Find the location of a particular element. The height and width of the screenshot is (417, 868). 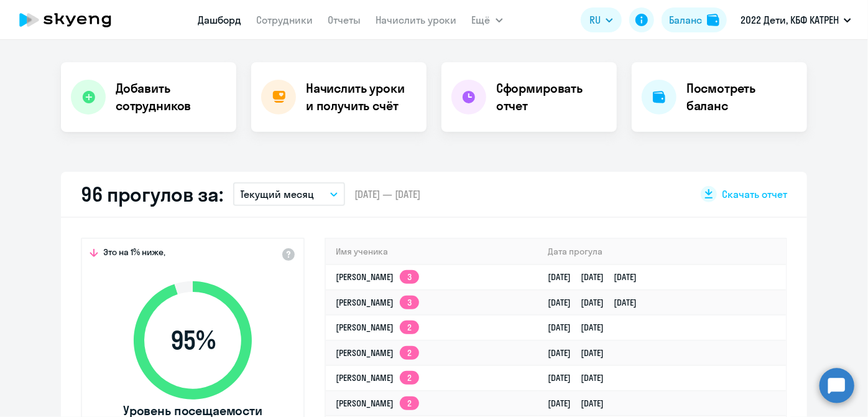

a: Начислить уроки is located at coordinates (417, 20).